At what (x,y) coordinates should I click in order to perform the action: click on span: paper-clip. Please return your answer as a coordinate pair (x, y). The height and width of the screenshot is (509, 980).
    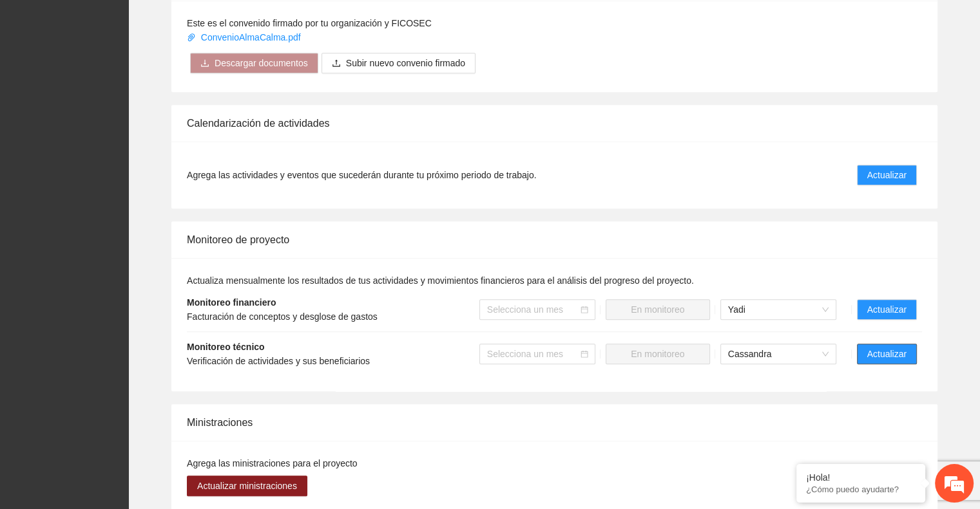
    Looking at the image, I should click on (192, 37).